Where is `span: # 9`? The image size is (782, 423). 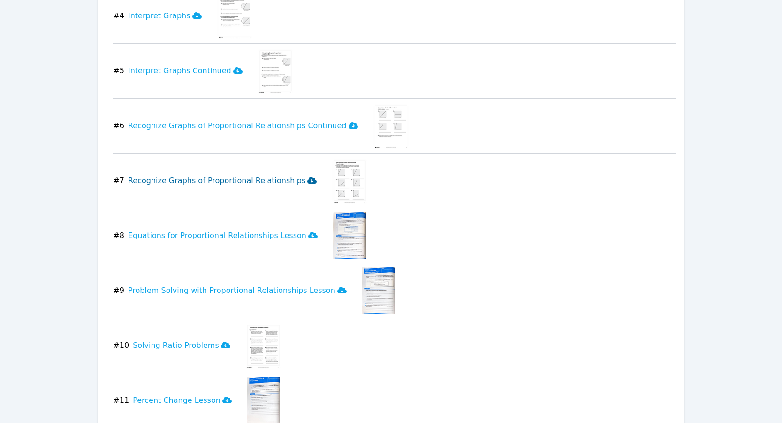 span: # 9 is located at coordinates (119, 291).